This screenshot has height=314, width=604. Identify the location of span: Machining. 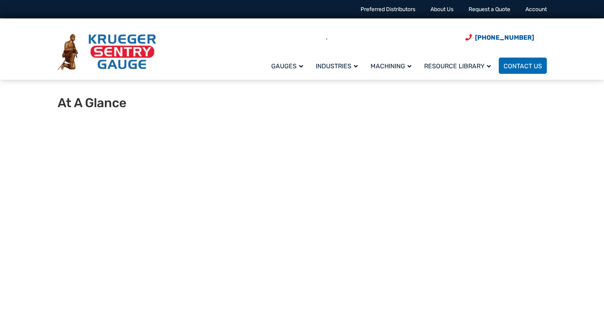
(391, 66).